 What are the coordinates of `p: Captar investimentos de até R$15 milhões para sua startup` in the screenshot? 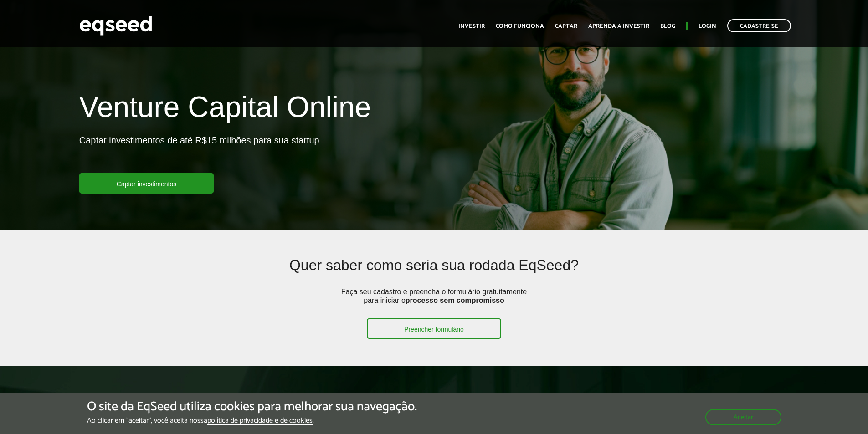 It's located at (199, 154).